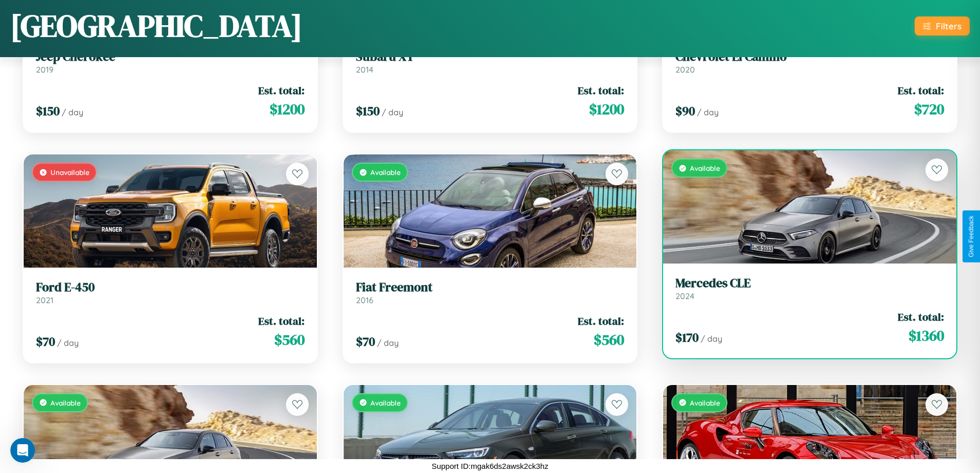  Describe the element at coordinates (170, 62) in the screenshot. I see `a: Jeep Cherokee2019` at that location.